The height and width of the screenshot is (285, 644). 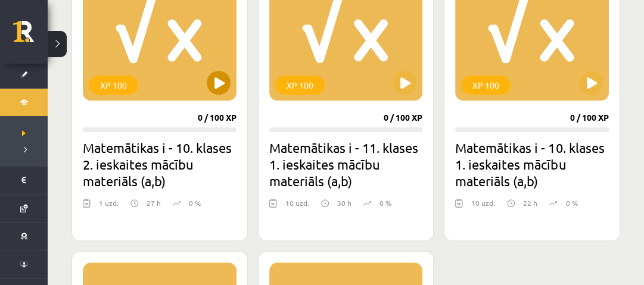 I want to click on a: Rīgas 1. Tālmācības vidusskola, so click(x=30, y=36).